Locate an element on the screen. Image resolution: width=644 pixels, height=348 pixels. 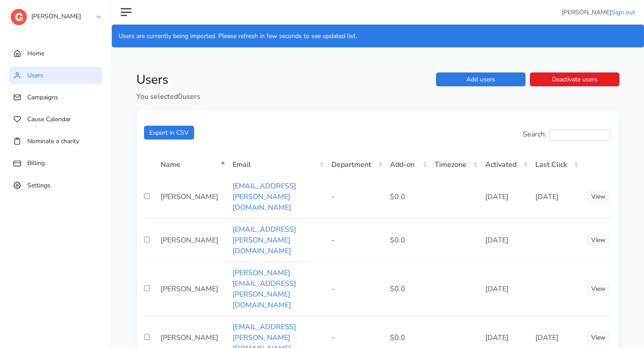
div: Users are currently being imported. Please refresh in few seconds to see updated list. is located at coordinates (378, 36).